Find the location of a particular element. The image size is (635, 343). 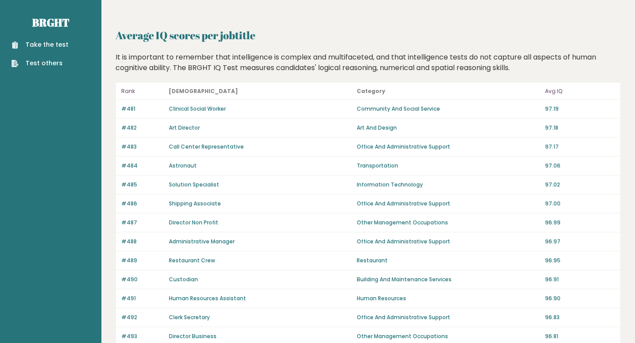

p: 96.97 is located at coordinates (580, 242).